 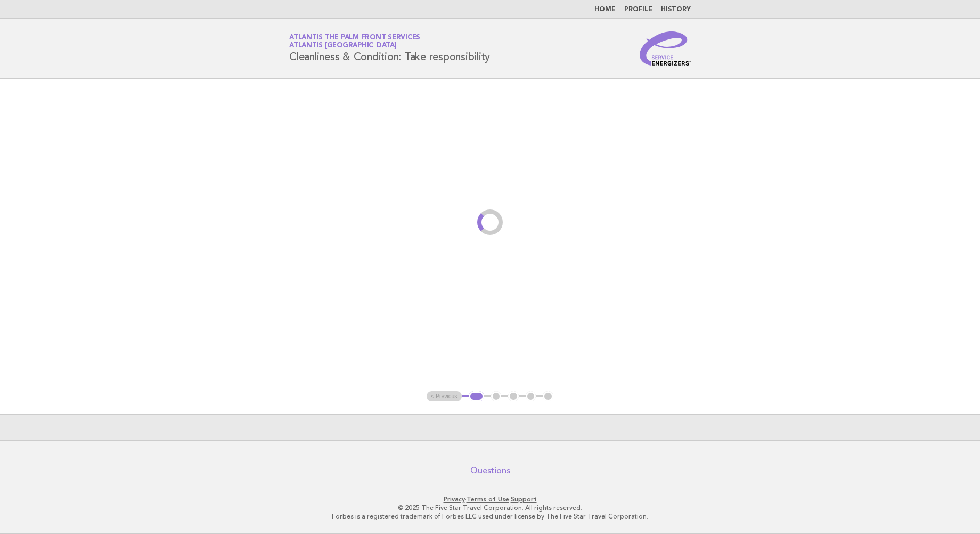 What do you see at coordinates (490, 508) in the screenshot?
I see `p: © 2025 The Five Star Travel Corporation. All rights reserved.` at bounding box center [490, 508].